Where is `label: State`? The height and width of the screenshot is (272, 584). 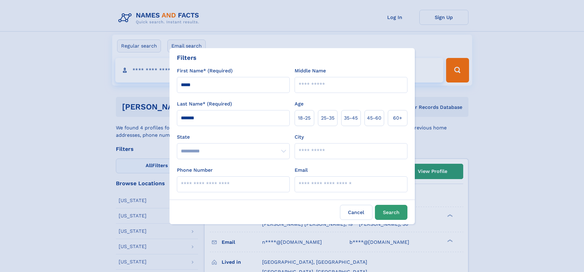 label: State is located at coordinates (233, 137).